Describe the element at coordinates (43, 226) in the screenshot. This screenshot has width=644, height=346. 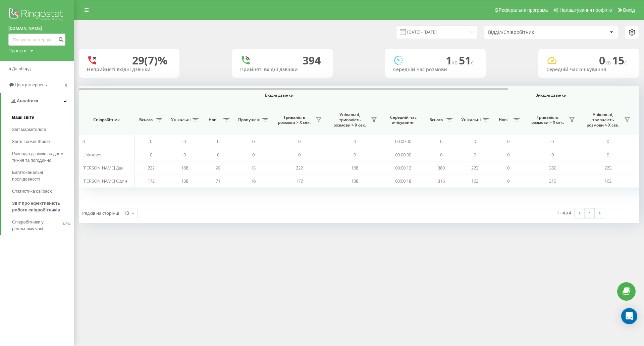
I see `a: Співробітники у реальному часіNEW` at that location.